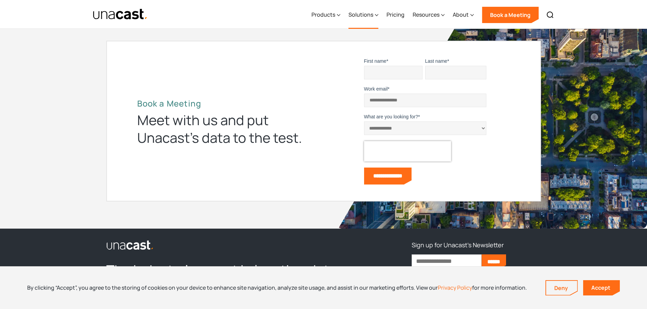 The width and height of the screenshot is (647, 309). Describe the element at coordinates (436, 61) in the screenshot. I see `span: Last name` at that location.